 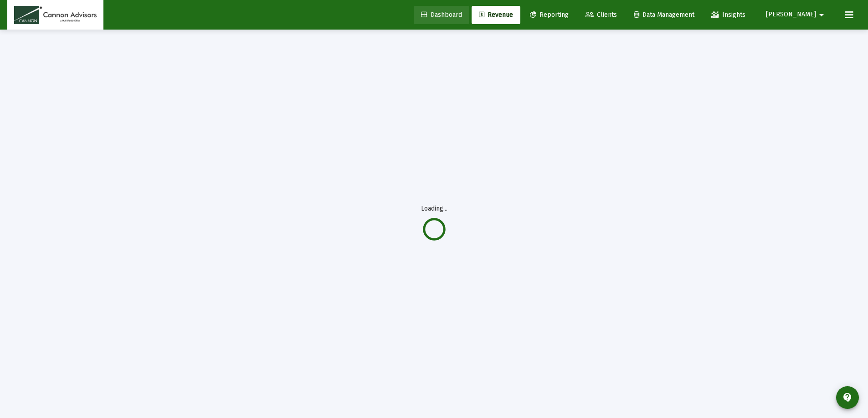 What do you see at coordinates (549, 15) in the screenshot?
I see `span: Reporting` at bounding box center [549, 15].